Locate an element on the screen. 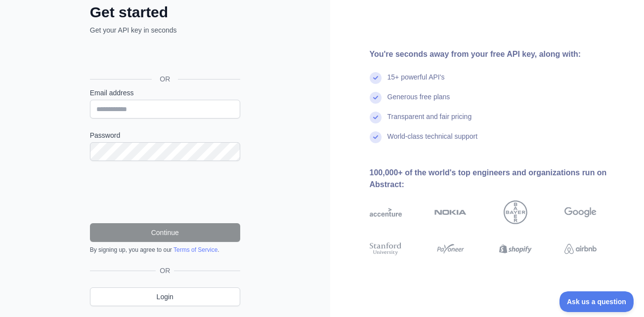 Image resolution: width=644 pixels, height=317 pixels. img: shopify is located at coordinates (515, 249).